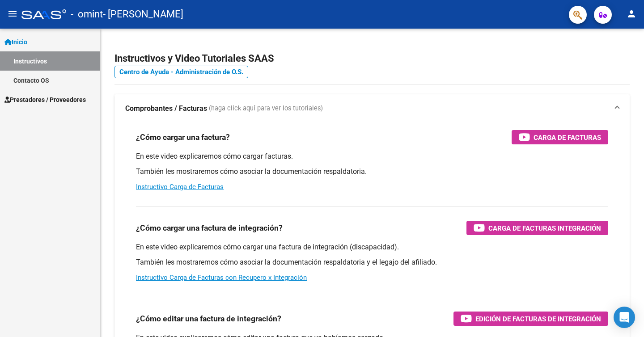 This screenshot has width=644, height=337. What do you see at coordinates (372, 171) in the screenshot?
I see `p: También les mostraremos cómo asociar la documentación respaldatoria.` at bounding box center [372, 171].